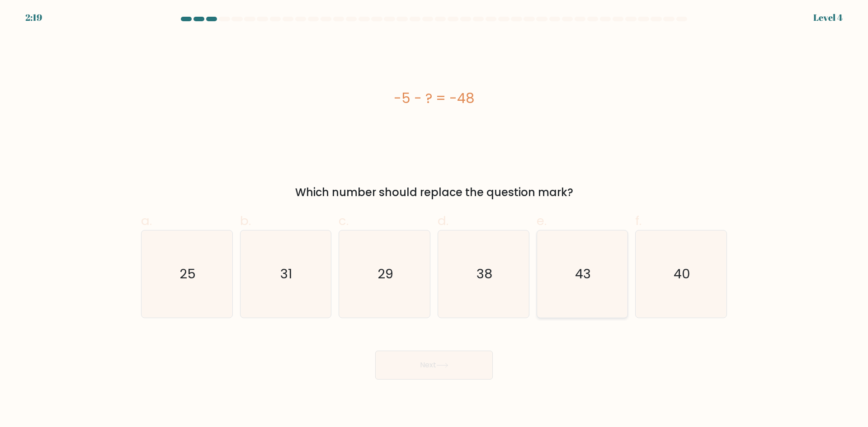 This screenshot has height=427, width=868. What do you see at coordinates (542, 221) in the screenshot?
I see `span: e.` at bounding box center [542, 221].